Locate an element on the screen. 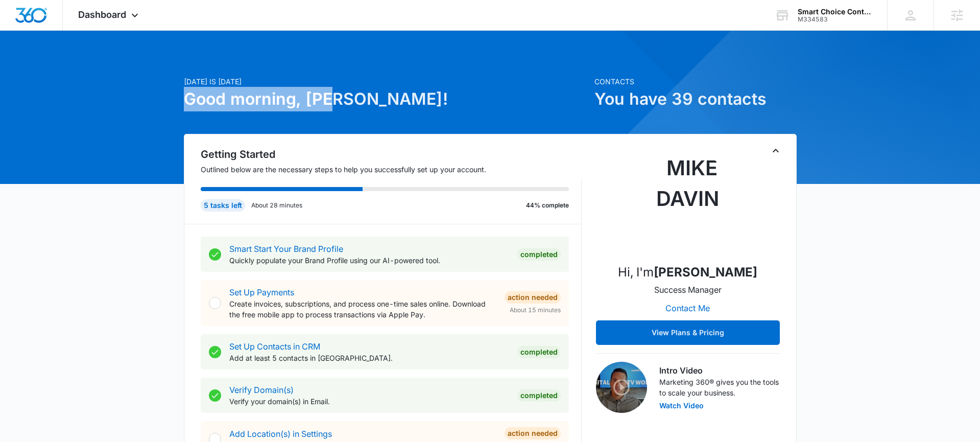 Image resolution: width=980 pixels, height=442 pixels. div: account id is located at coordinates (835, 20).